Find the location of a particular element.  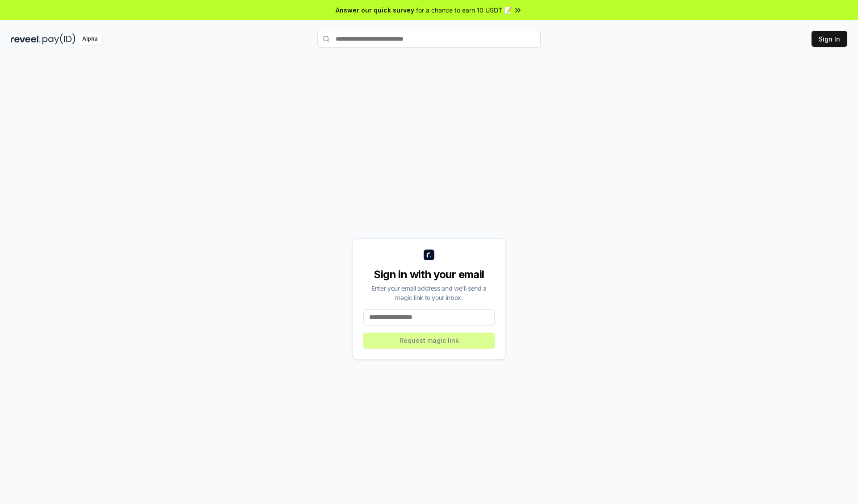

div: Sign in with your email is located at coordinates (429, 275).